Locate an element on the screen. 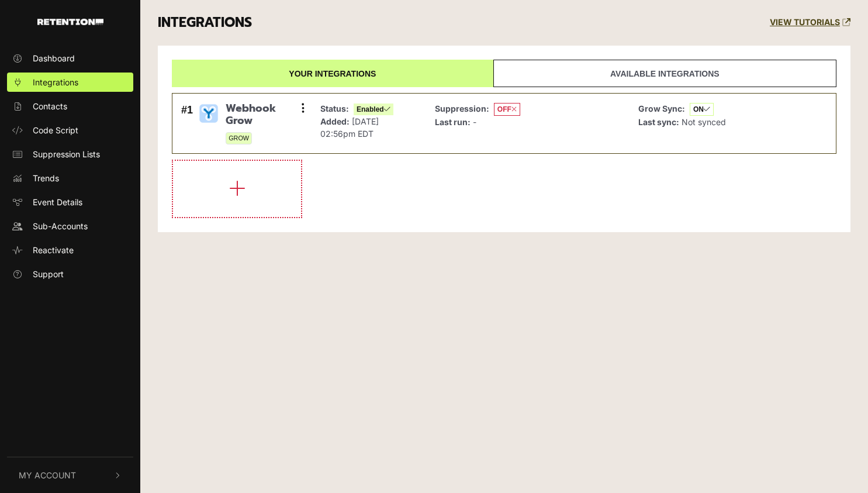 This screenshot has width=868, height=493. a: Suppression Lists is located at coordinates (70, 154).